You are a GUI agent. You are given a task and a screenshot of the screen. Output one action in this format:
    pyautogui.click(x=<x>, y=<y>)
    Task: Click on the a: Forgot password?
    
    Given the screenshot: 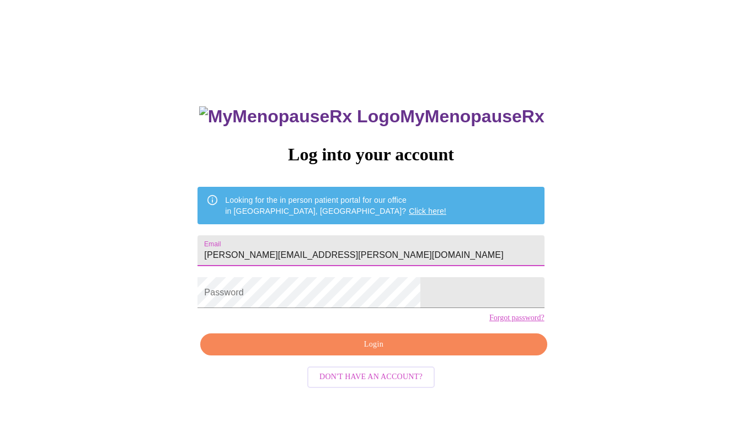 What is the action you would take?
    pyautogui.click(x=517, y=318)
    